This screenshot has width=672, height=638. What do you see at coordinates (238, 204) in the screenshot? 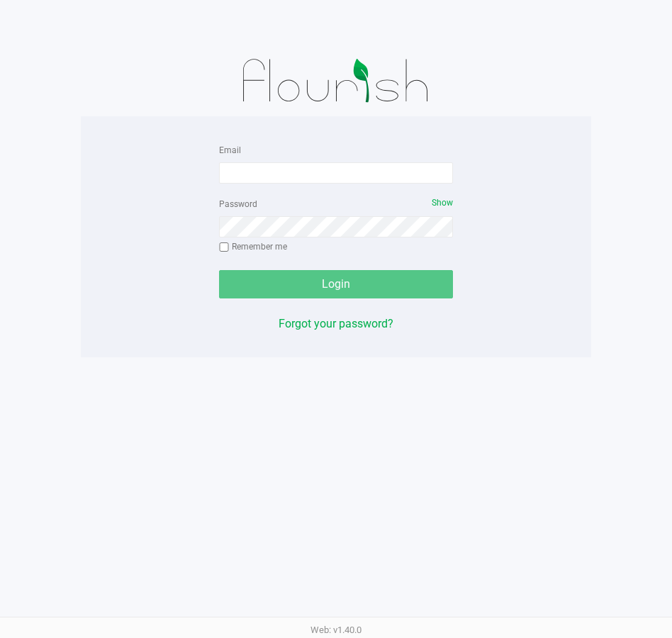
I see `label: Password` at bounding box center [238, 204].